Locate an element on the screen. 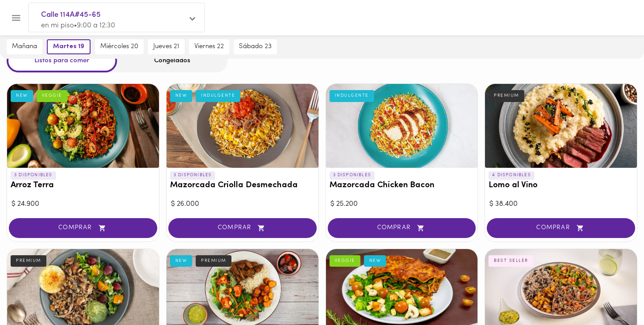 The width and height of the screenshot is (644, 325). span: miércoles 20 is located at coordinates (119, 47).